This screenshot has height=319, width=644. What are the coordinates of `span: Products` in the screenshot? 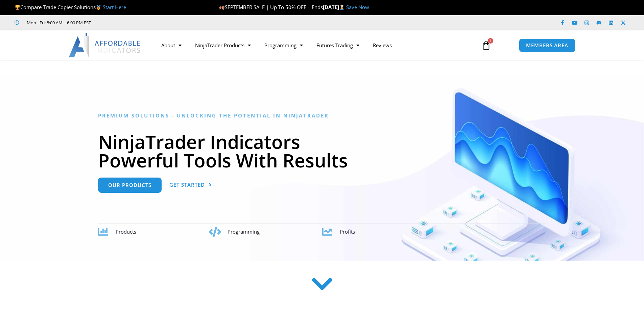 It's located at (126, 232).